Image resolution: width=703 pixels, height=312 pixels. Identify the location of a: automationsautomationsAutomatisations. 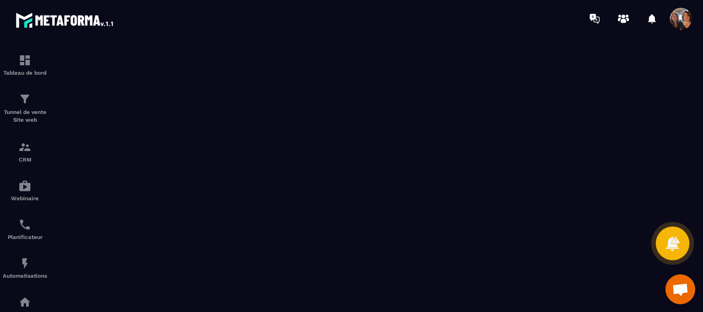
(25, 267).